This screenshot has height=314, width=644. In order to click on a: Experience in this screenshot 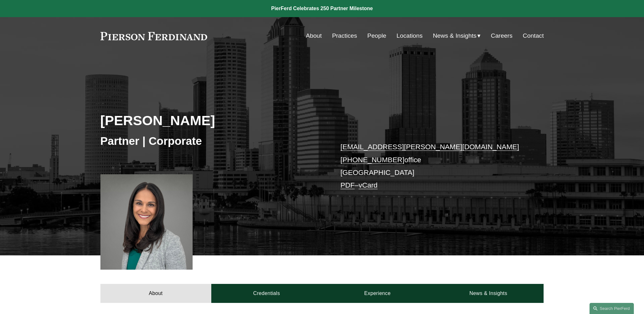, I will do `click(378, 293)`.